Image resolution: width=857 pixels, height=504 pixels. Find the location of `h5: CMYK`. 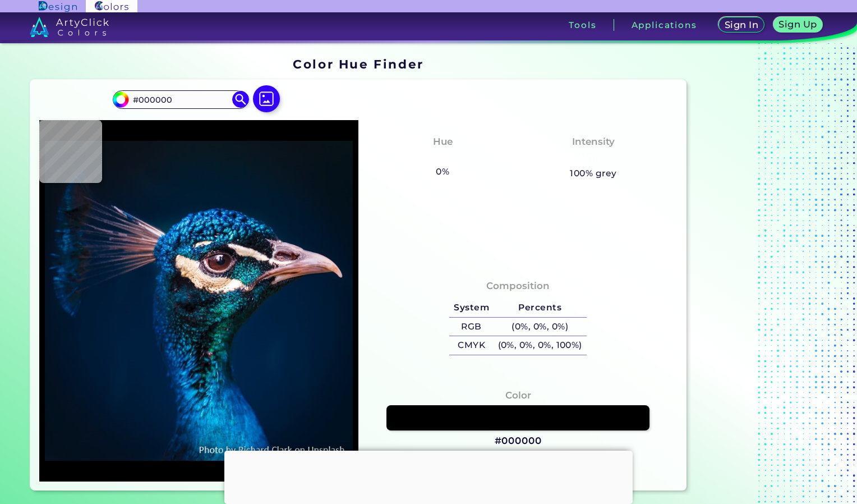

h5: CMYK is located at coordinates (471, 345).